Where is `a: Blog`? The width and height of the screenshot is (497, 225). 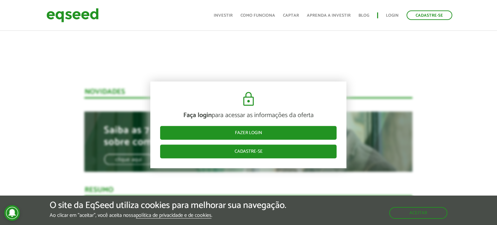
a: Blog is located at coordinates (364, 15).